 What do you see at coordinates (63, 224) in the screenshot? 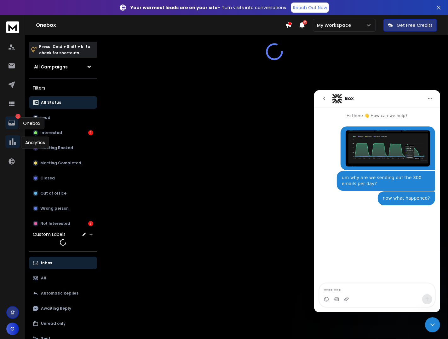
I see `button: Not Interested2` at bounding box center [63, 224].